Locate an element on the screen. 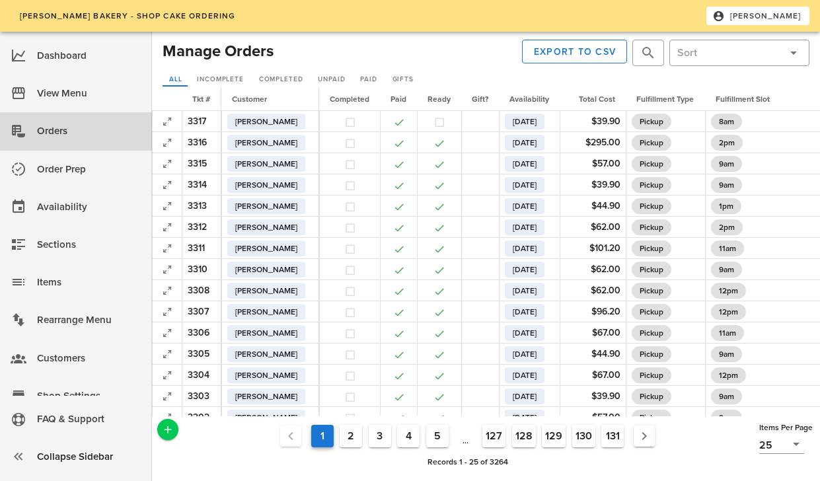 This screenshot has height=481, width=820. button: Next page is located at coordinates (644, 436).